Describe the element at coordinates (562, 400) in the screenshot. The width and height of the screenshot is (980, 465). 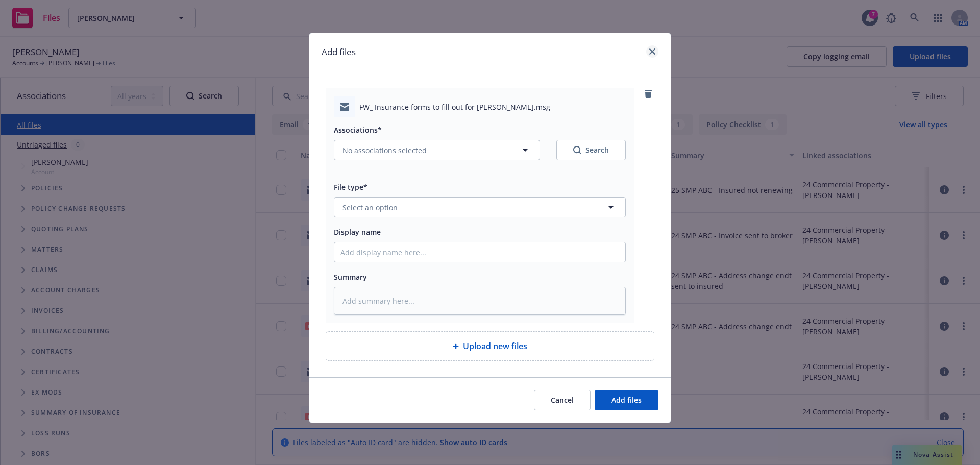
I see `span: Cancel` at that location.